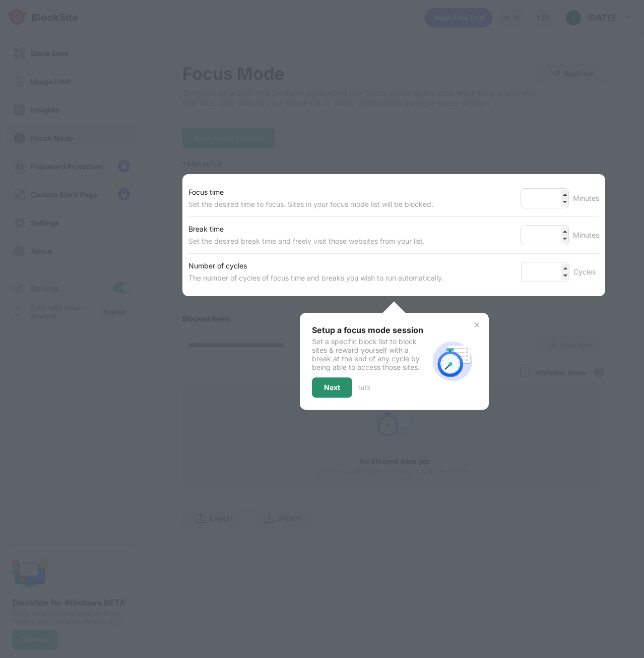 Image resolution: width=644 pixels, height=658 pixels. What do you see at coordinates (316, 278) in the screenshot?
I see `div: The number of cycles of focus time and breaks you wish to run automatically.` at bounding box center [316, 278].